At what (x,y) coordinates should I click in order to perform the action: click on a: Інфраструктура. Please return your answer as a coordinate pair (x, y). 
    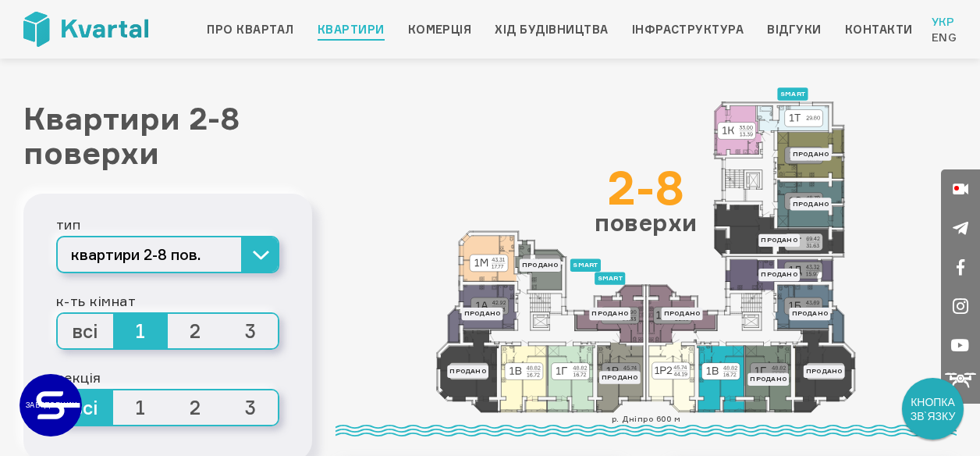
    Looking at the image, I should click on (689, 30).